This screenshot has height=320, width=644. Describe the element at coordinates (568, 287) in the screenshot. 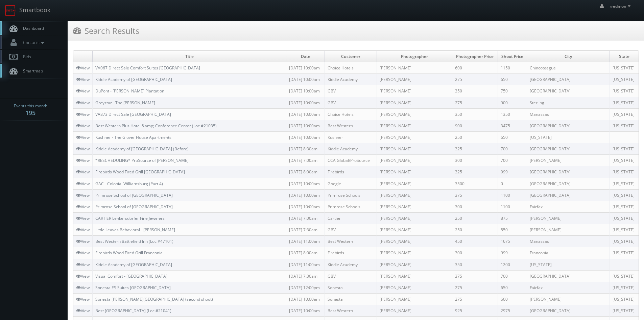

I see `td: Fairfax` at that location.